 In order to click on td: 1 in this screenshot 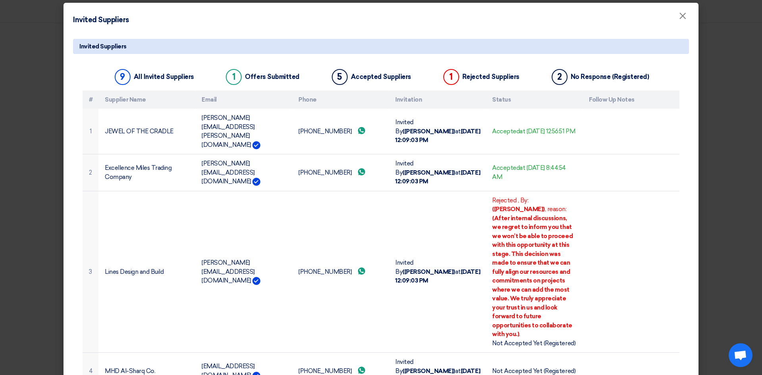, I will do `click(91, 131)`.